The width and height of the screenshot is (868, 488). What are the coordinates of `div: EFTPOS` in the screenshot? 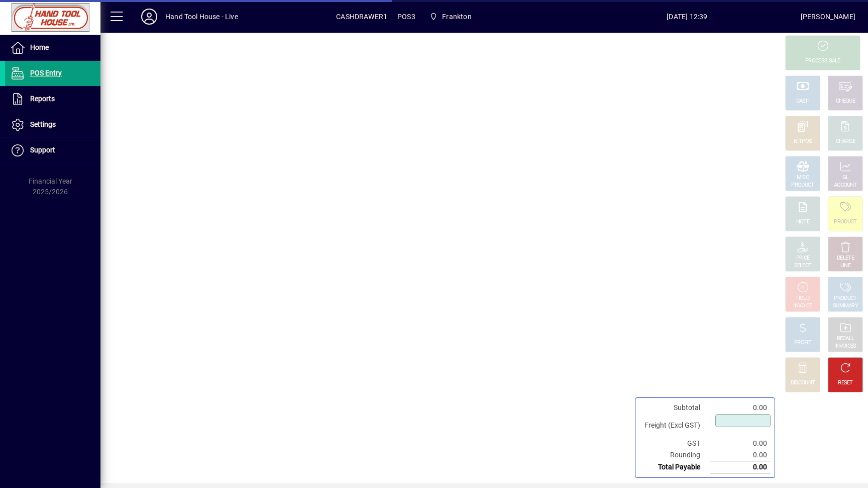 It's located at (803, 141).